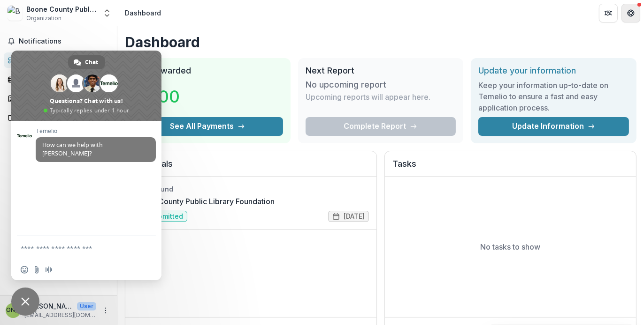 This screenshot has height=325, width=644. Describe the element at coordinates (76, 249) in the screenshot. I see `textarea: Compose your message...` at that location.